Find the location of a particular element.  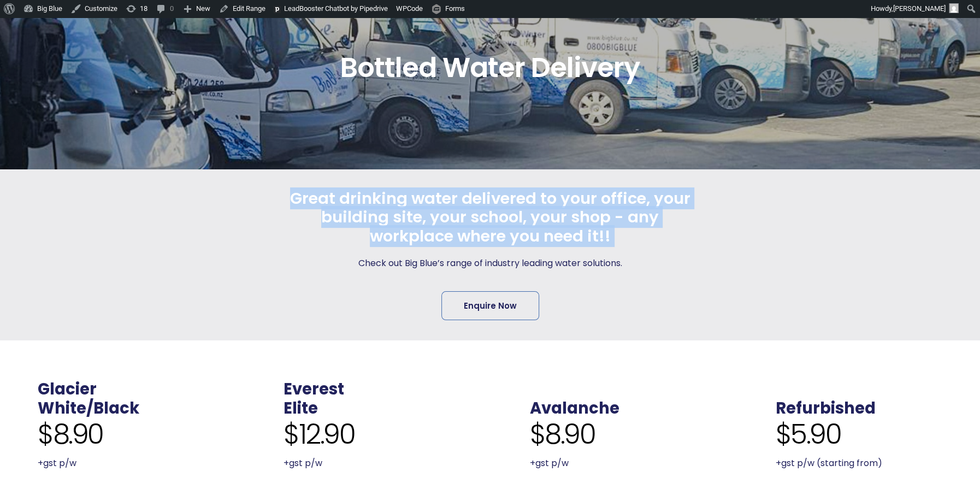

span: Bottled Water Delivery is located at coordinates (490, 67).